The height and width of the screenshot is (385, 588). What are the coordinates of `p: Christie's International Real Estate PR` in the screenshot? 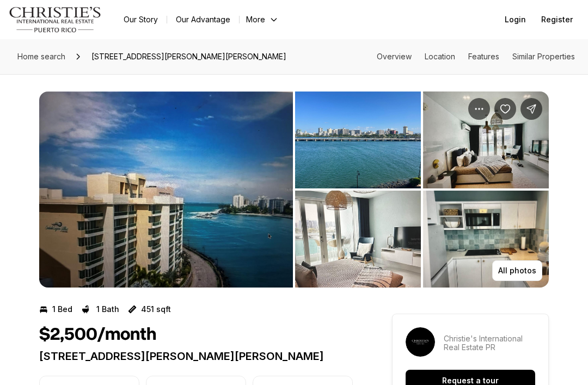 It's located at (490, 343).